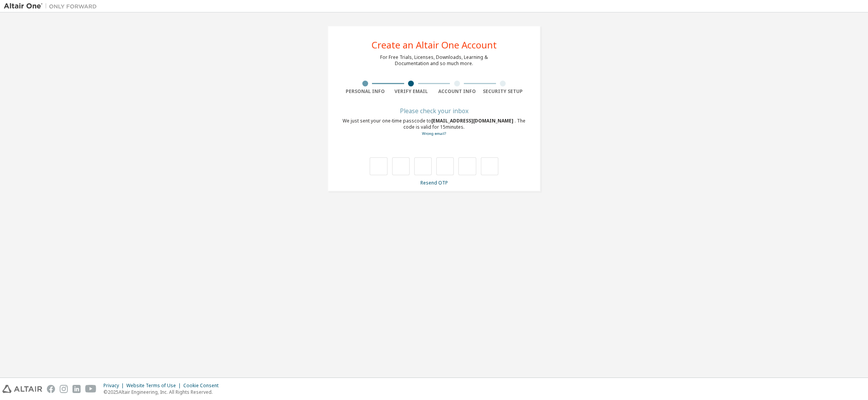 The height and width of the screenshot is (400, 868). I want to click on img: youtube.svg, so click(91, 389).